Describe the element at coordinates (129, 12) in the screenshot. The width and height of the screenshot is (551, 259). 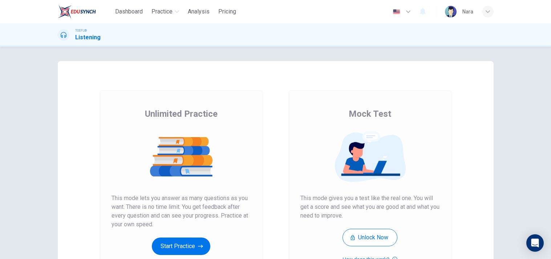
I see `button: Dashboard` at that location.